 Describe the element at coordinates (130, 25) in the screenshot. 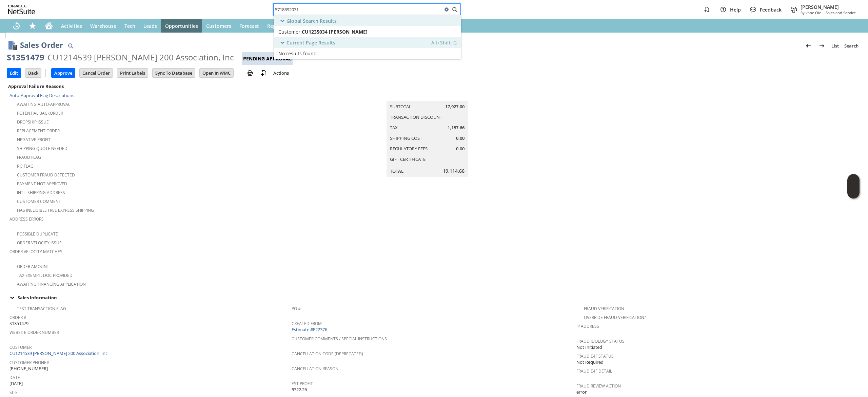

I see `span: Tech` at that location.